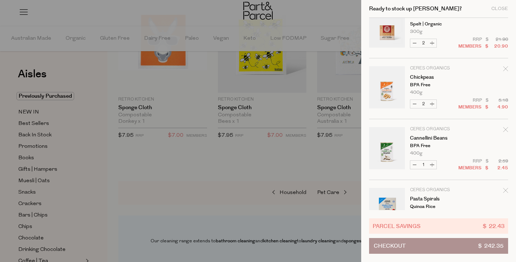  Describe the element at coordinates (390, 246) in the screenshot. I see `span: Checkout` at that location.